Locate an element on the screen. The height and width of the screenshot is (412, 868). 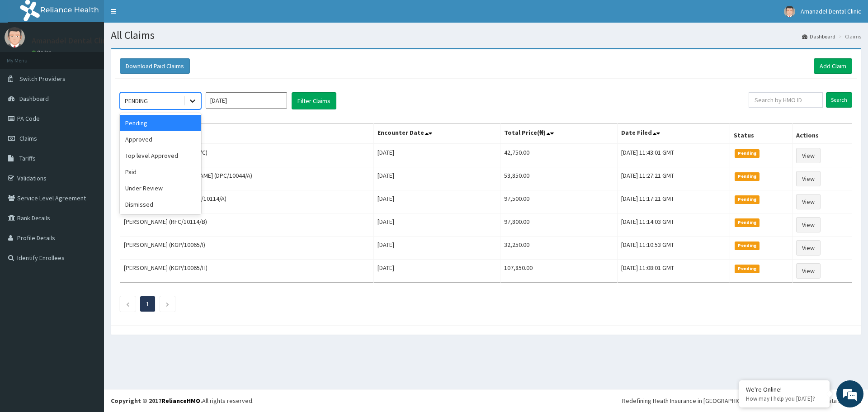
span: Claims is located at coordinates (28, 138).